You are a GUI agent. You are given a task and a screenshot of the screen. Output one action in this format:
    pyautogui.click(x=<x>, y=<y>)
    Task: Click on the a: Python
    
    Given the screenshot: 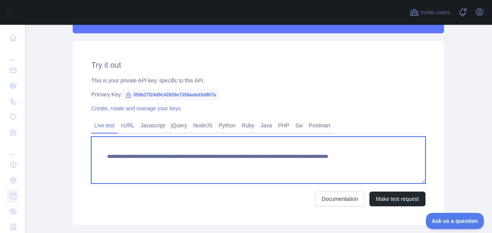 What is the action you would take?
    pyautogui.click(x=227, y=125)
    